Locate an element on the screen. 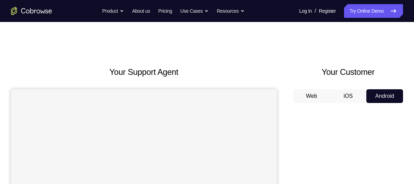 The width and height of the screenshot is (414, 184). a: Go to the home page is located at coordinates (32, 11).